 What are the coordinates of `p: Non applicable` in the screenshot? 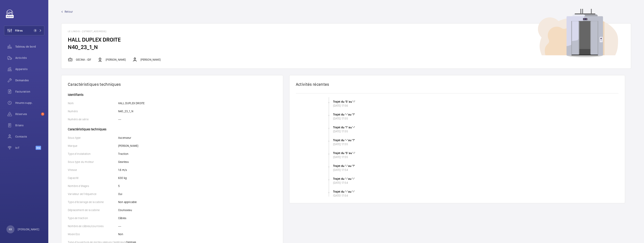 It's located at (127, 202).